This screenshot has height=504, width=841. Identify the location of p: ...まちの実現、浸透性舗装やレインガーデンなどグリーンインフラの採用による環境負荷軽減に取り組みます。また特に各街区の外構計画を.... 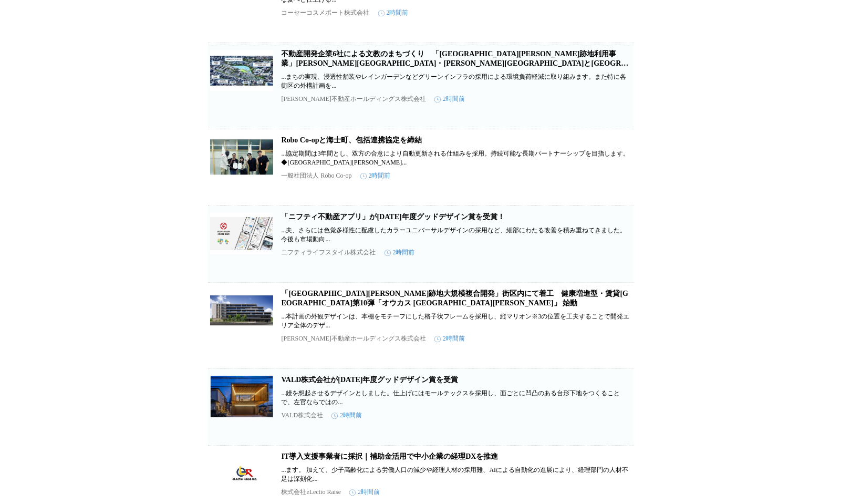
(456, 82).